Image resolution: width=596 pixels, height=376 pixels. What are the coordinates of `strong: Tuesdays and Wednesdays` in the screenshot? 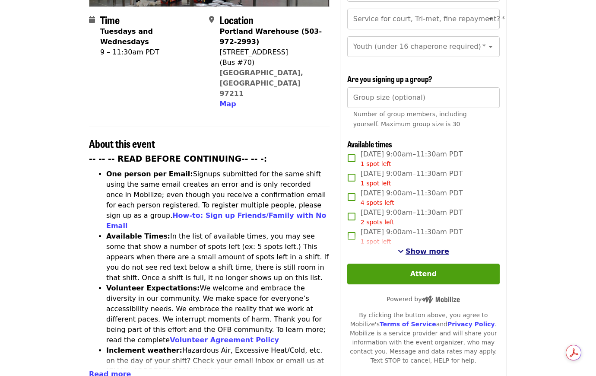 It's located at (127, 36).